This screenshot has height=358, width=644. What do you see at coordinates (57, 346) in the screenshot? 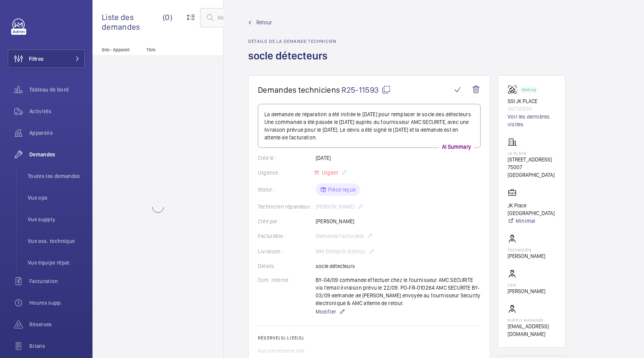
I see `span: Bilans` at bounding box center [57, 346].